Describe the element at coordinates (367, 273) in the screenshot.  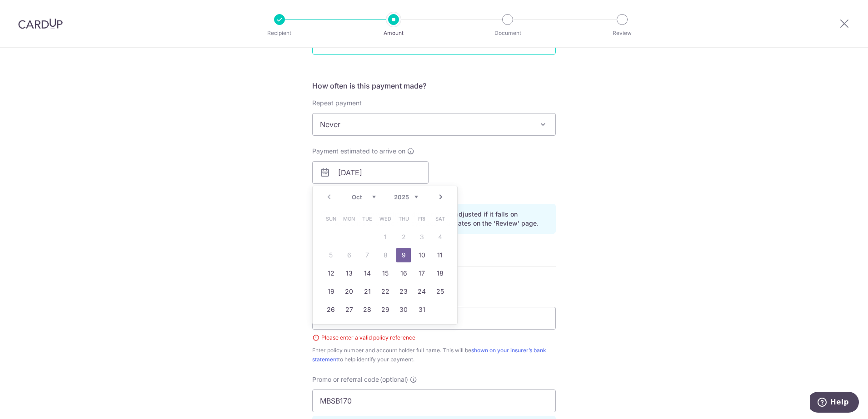
I see `a: 14` at that location.